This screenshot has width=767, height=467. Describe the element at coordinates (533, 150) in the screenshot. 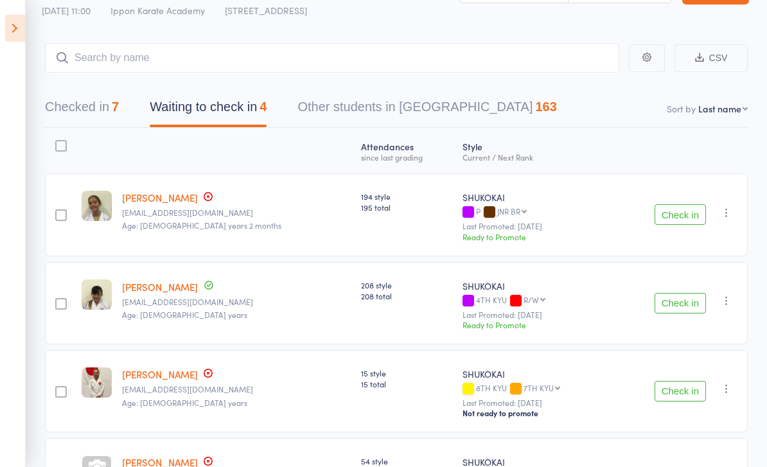

I see `div: Style` at that location.